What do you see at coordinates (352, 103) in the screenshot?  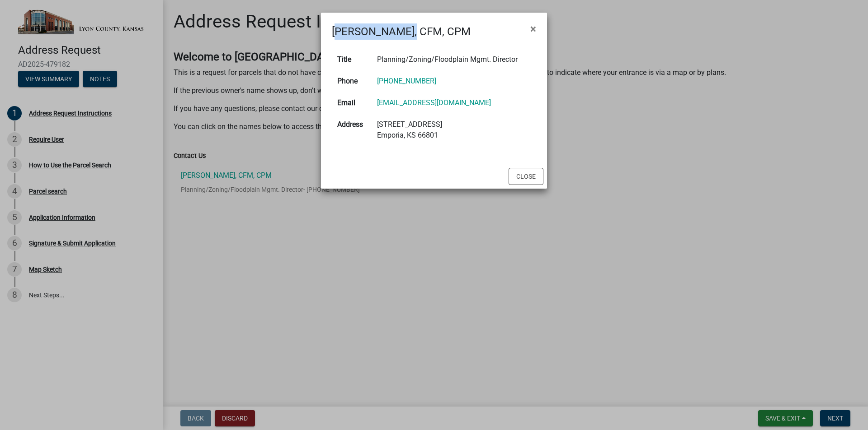 I see `th: Email` at bounding box center [352, 103].